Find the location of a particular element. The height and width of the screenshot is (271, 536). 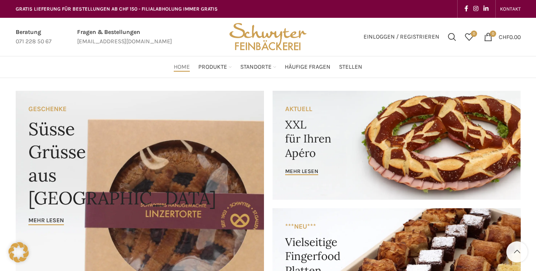

a: Stellen is located at coordinates (350, 67).